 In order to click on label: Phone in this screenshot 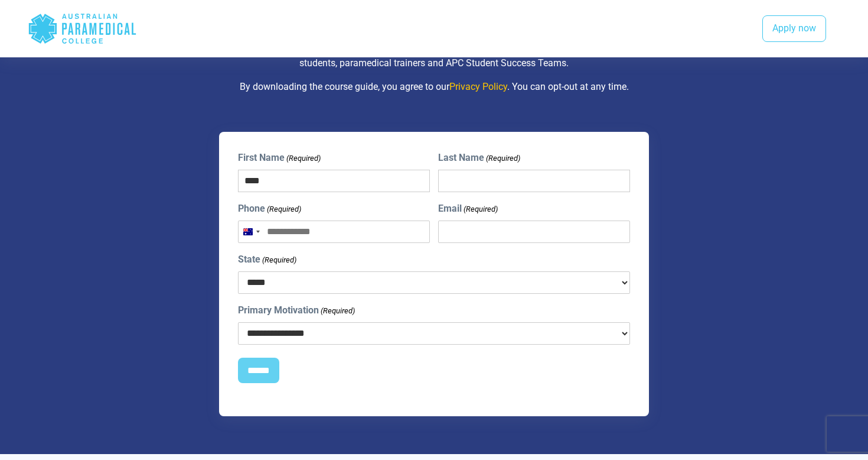, I will do `click(269, 209)`.